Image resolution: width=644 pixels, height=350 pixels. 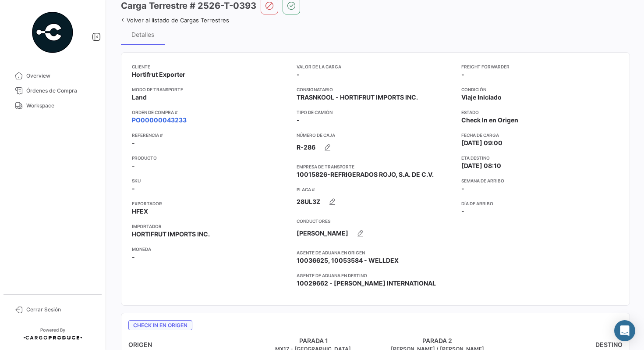 What do you see at coordinates (375, 66) in the screenshot?
I see `app-card-info-title: Valor de la Carga` at bounding box center [375, 66].